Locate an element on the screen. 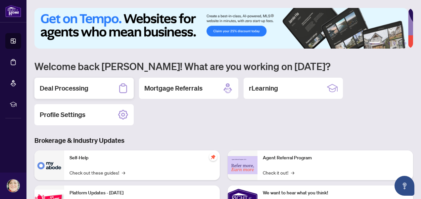  button: 3 is located at coordinates (390, 43).